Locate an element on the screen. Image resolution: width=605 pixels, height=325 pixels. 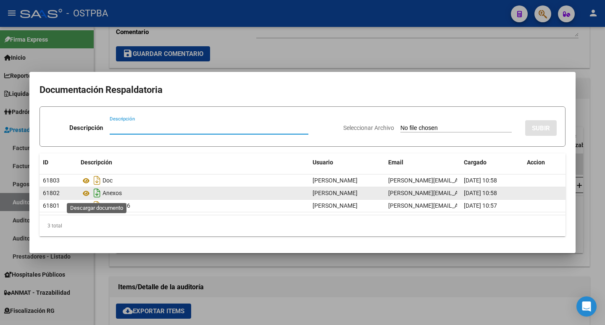
span: 61801 is located at coordinates (51, 206).